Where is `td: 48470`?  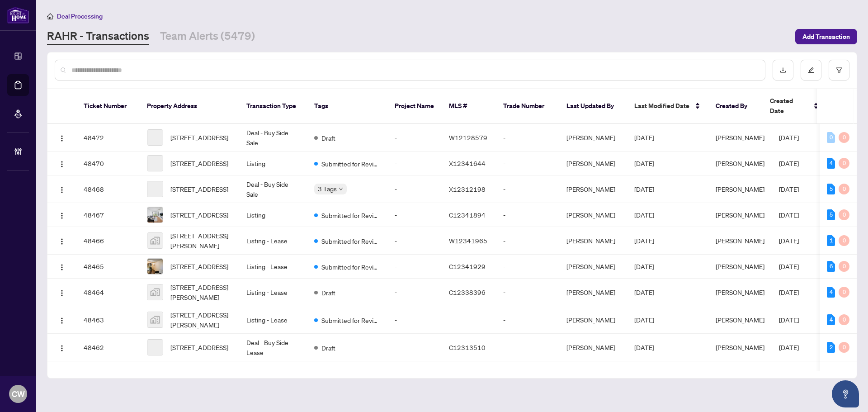
td: 48470 is located at coordinates (108, 164).